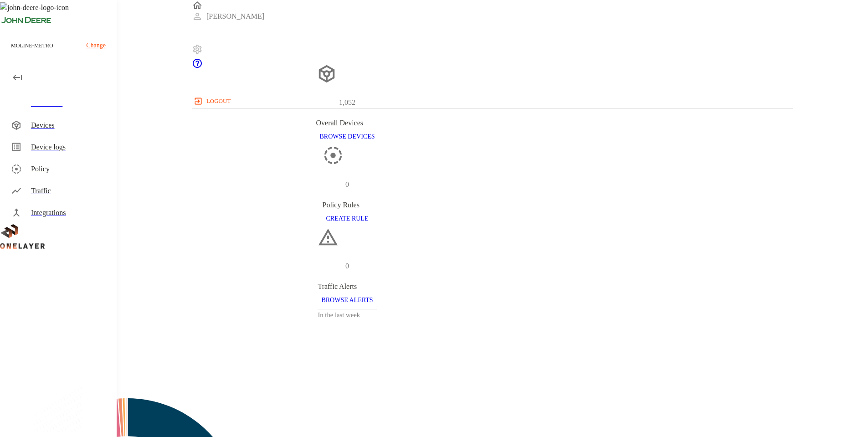  Describe the element at coordinates (347, 205) in the screenshot. I see `div: Policy Rules` at that location.